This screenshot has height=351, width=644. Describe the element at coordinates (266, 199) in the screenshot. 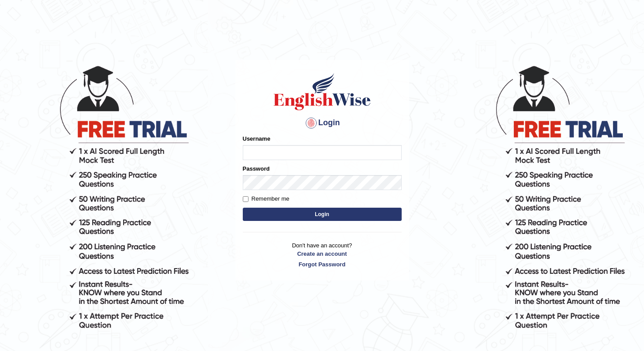

I see `label: Remember me` at that location.